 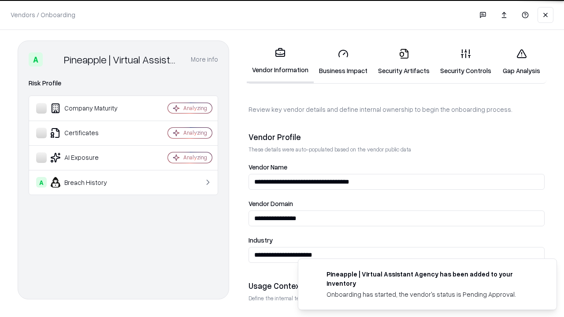 What do you see at coordinates (397, 137) in the screenshot?
I see `div: Vendor Profile` at bounding box center [397, 137].